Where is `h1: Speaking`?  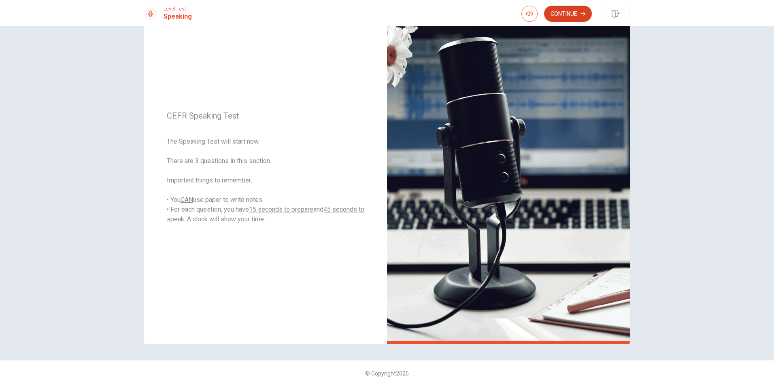
h1: Speaking is located at coordinates (178, 17).